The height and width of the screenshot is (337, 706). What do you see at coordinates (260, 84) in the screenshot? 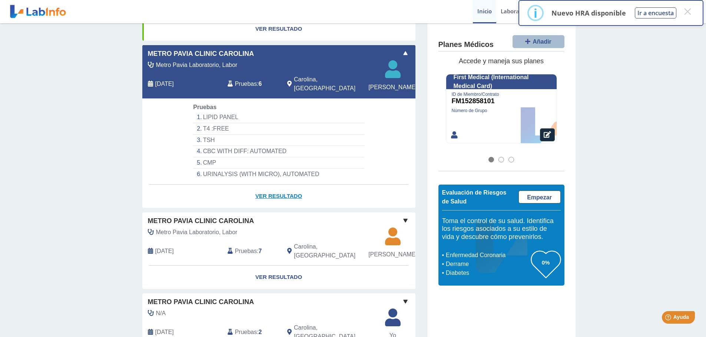
I see `b: 6` at bounding box center [260, 84].